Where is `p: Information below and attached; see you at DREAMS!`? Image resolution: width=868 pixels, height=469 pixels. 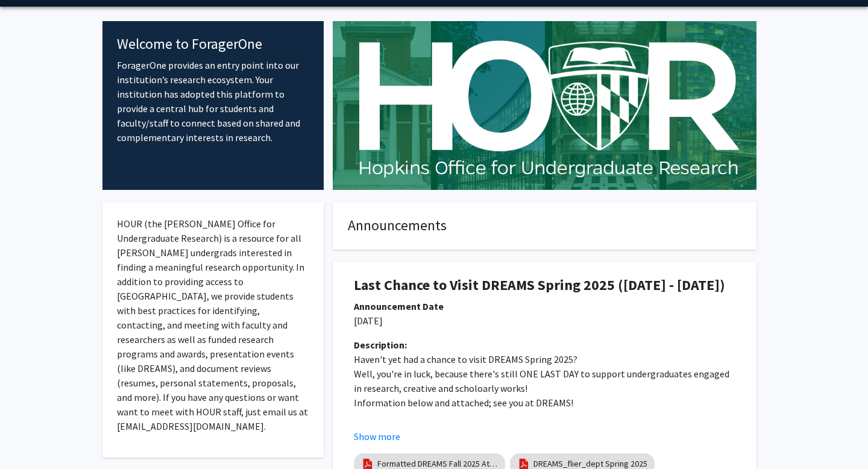 p: Information below and attached; see you at DREAMS! is located at coordinates (545, 402).